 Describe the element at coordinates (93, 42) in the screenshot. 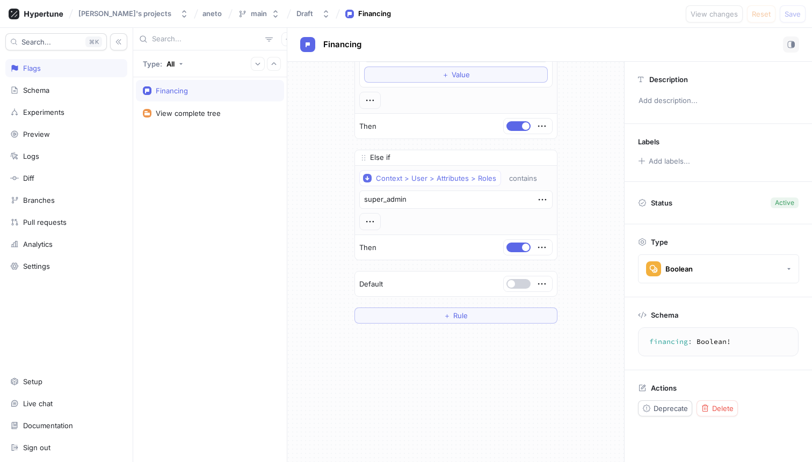

I see `div: K` at that location.